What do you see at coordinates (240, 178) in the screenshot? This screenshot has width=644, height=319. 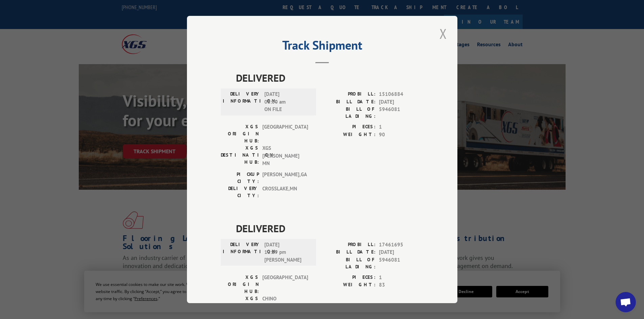 I see `label: PICKUP CITY:` at bounding box center [240, 178].